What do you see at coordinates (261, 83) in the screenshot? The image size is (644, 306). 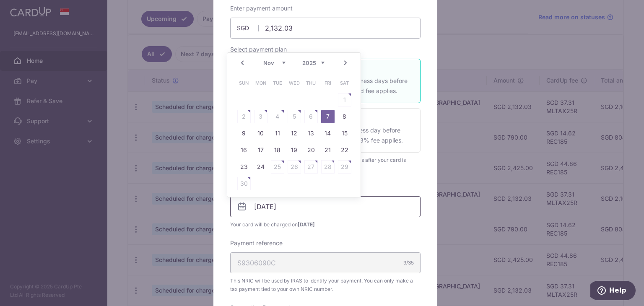 I see `span: Monday` at bounding box center [261, 83].